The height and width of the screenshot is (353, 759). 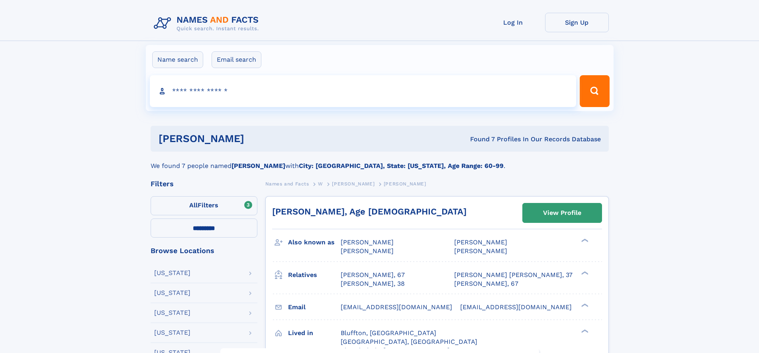 What do you see at coordinates (314, 308) in the screenshot?
I see `h3: Email` at bounding box center [314, 308].